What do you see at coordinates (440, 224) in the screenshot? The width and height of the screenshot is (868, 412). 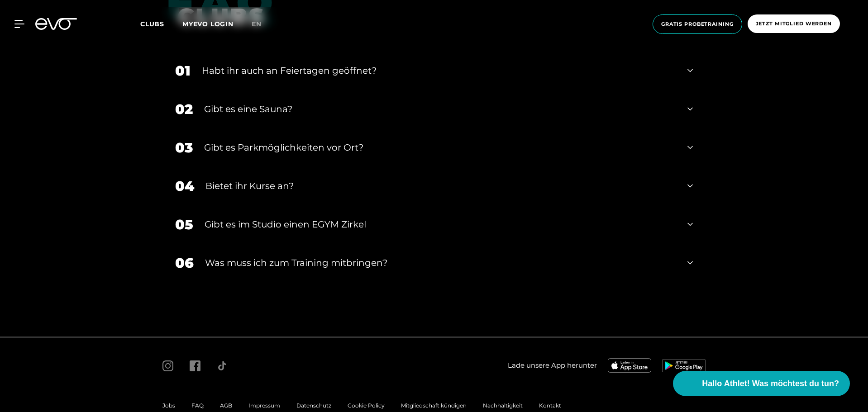 I see `div: Gibt es im Studio einen EGYM Zirkel` at bounding box center [440, 224].